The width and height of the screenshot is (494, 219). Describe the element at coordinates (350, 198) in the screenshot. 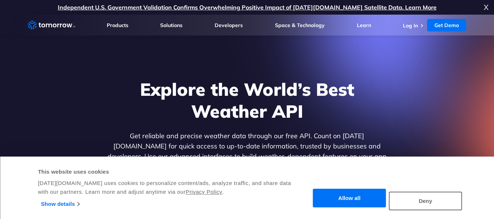

I see `button: Allow all` at that location.